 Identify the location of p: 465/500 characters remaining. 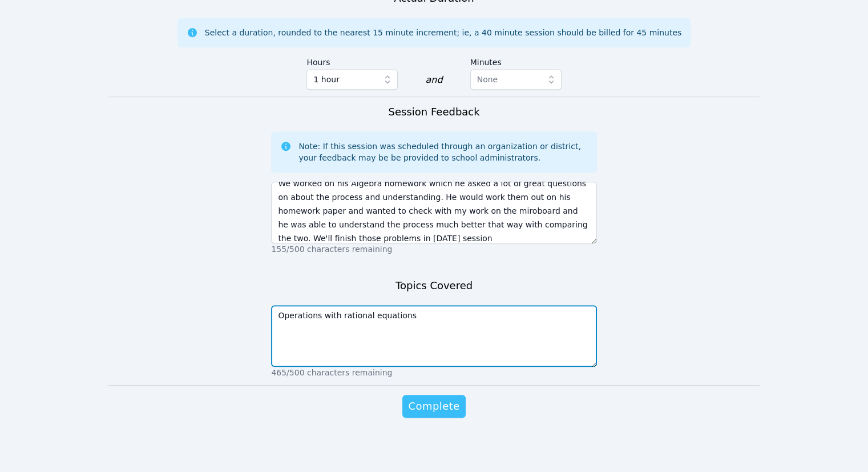
(434, 373).